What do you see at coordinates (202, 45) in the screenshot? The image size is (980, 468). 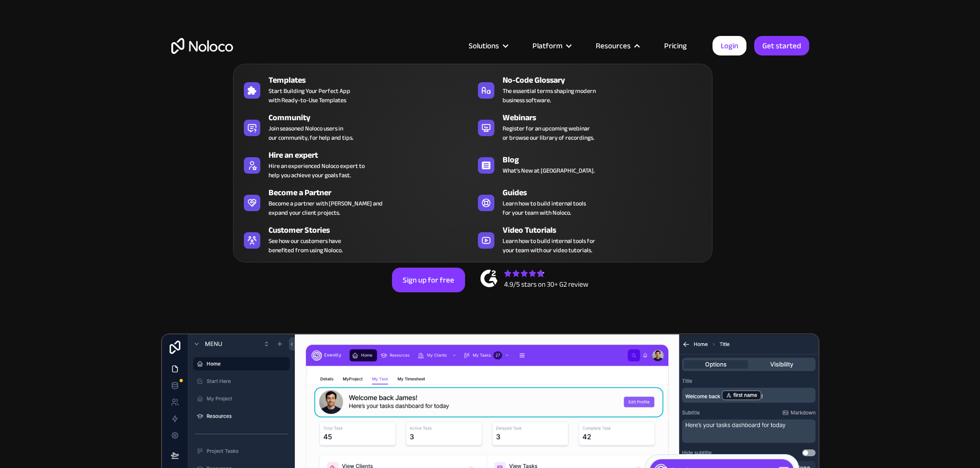 I see `a: home` at bounding box center [202, 45].